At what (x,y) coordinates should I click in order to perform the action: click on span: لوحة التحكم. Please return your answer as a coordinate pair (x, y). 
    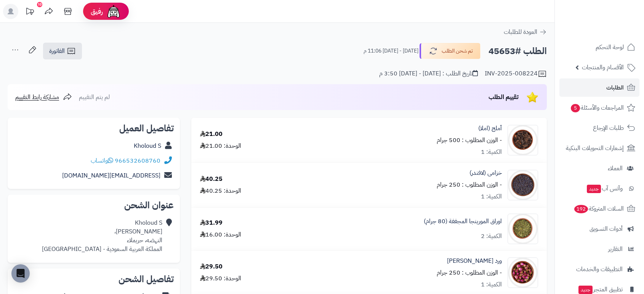
    Looking at the image, I should click on (609, 47).